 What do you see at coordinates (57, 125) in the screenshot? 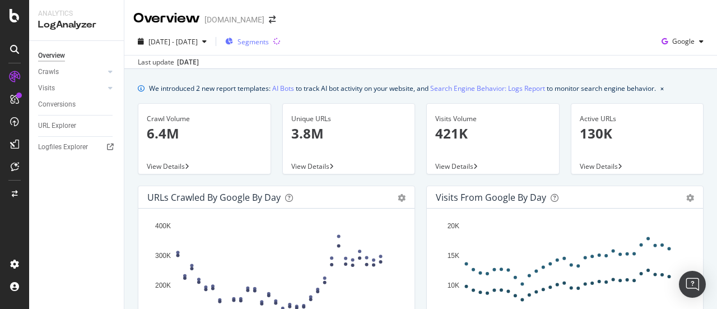
I see `div: URL Explorer` at bounding box center [57, 125].